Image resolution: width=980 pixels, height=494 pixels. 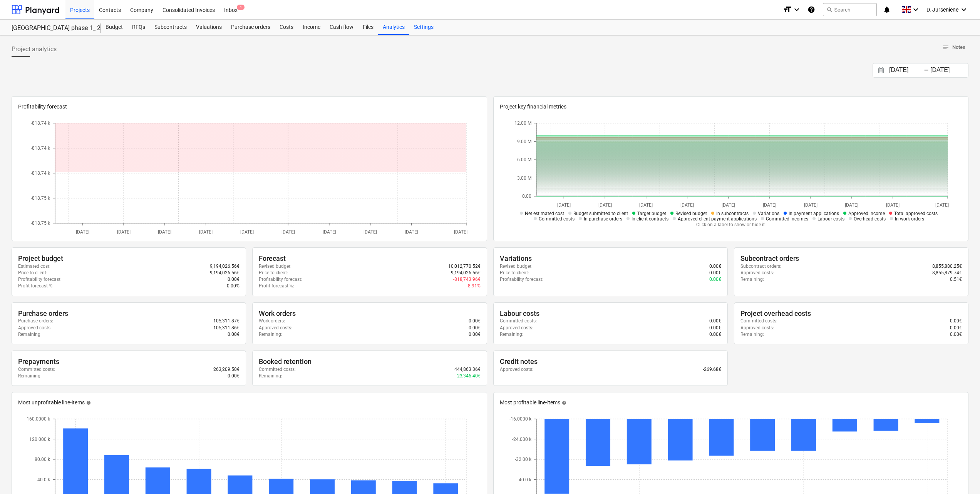 I want to click on tspan: -24.000 k, so click(x=521, y=440).